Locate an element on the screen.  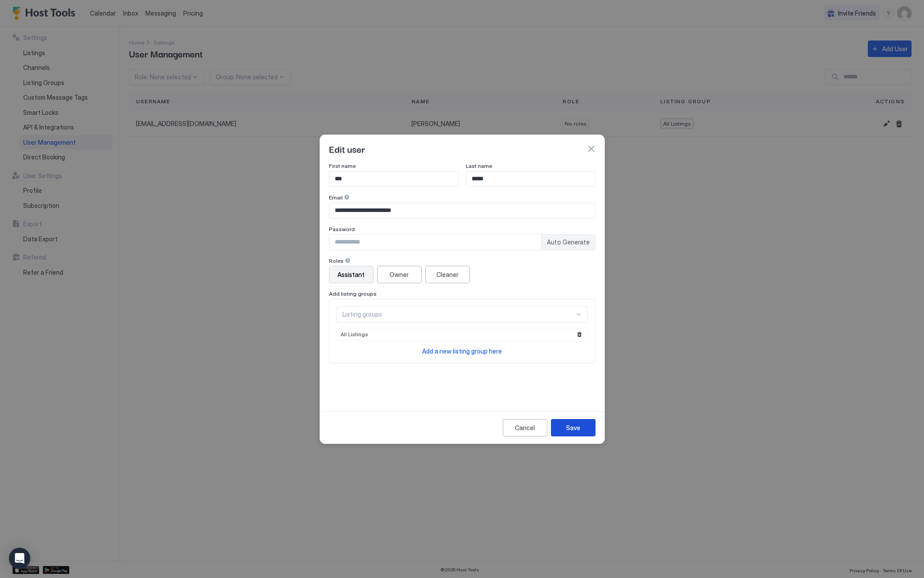
div: Listing groups is located at coordinates (458, 315).